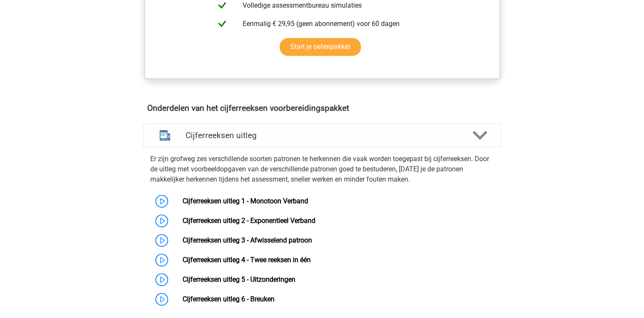 Image resolution: width=644 pixels, height=318 pixels. Describe the element at coordinates (247, 239) in the screenshot. I see `a: Cijferreeksen uitleg 3 - Afwisselend patroon` at that location.